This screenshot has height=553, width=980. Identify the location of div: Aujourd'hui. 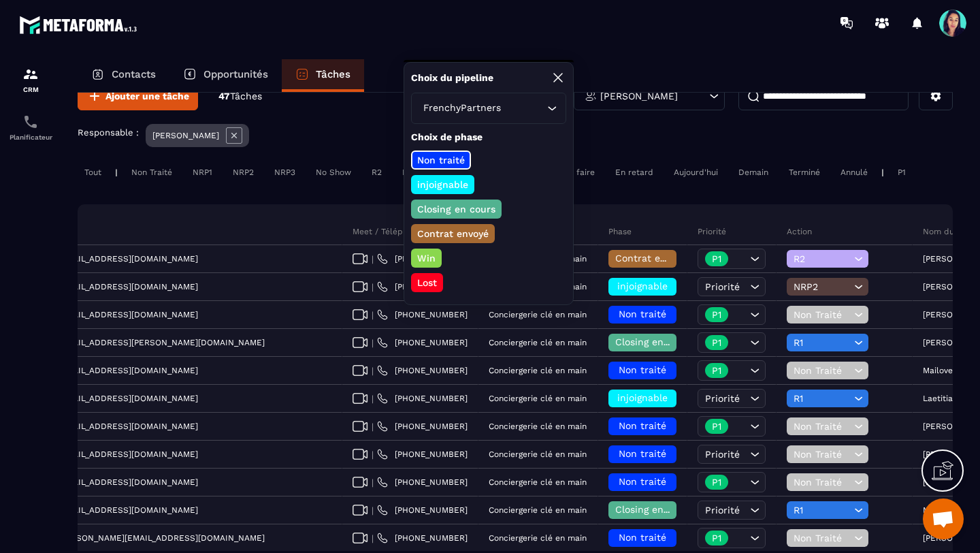
(696, 172).